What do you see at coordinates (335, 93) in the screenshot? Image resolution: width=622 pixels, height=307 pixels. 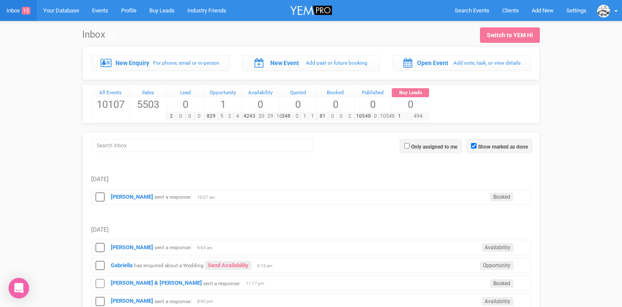 I see `div: Booked` at bounding box center [335, 93].